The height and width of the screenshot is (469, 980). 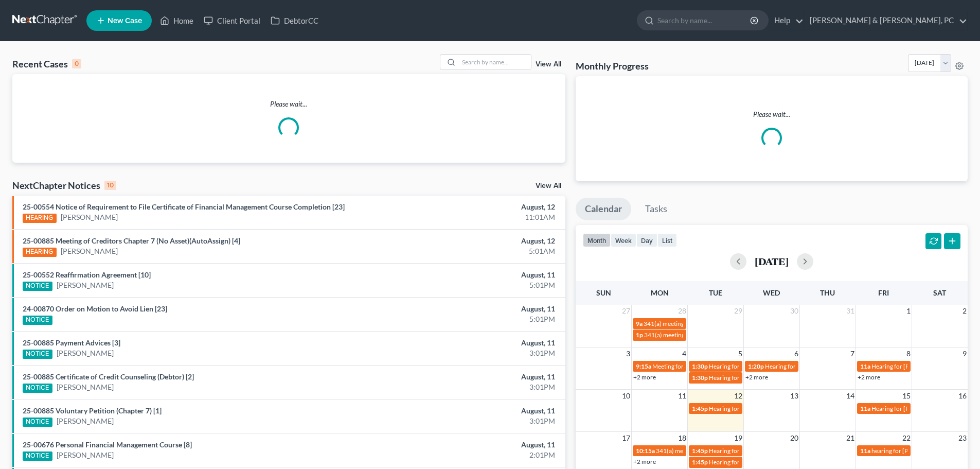 I want to click on a: 25-00885 Meeting of Creditors Chapter 7 (No Asset)(AutoAssign) [4], so click(x=131, y=240).